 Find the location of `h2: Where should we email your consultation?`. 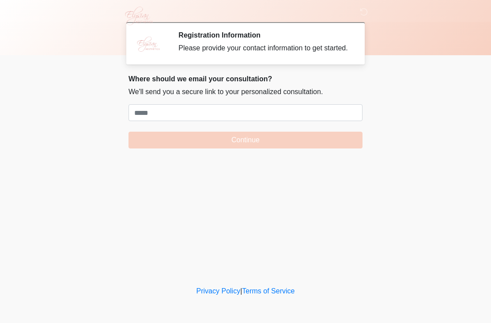

h2: Where should we email your consultation? is located at coordinates (245, 79).